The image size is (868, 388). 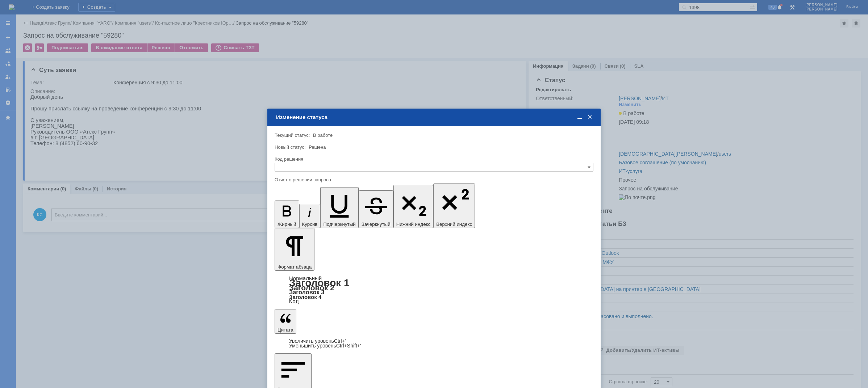 I want to click on button: Подчеркнутый, so click(x=339, y=208).